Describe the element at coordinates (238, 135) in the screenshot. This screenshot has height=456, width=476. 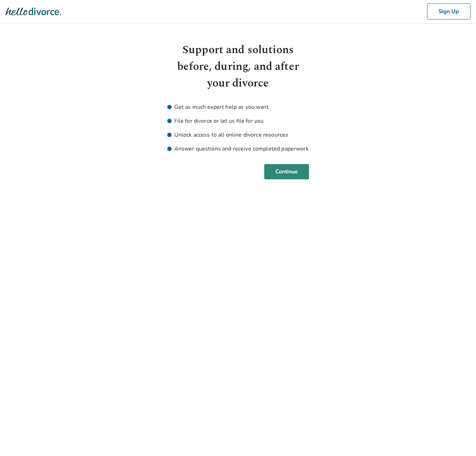
I see `li: Unlock access to all online divorce resources` at that location.